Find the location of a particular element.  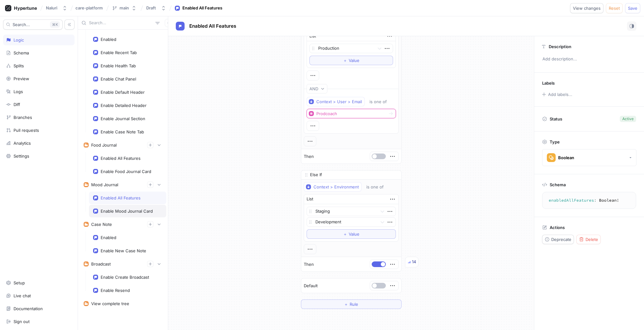

div: Branches is located at coordinates (22, 117).